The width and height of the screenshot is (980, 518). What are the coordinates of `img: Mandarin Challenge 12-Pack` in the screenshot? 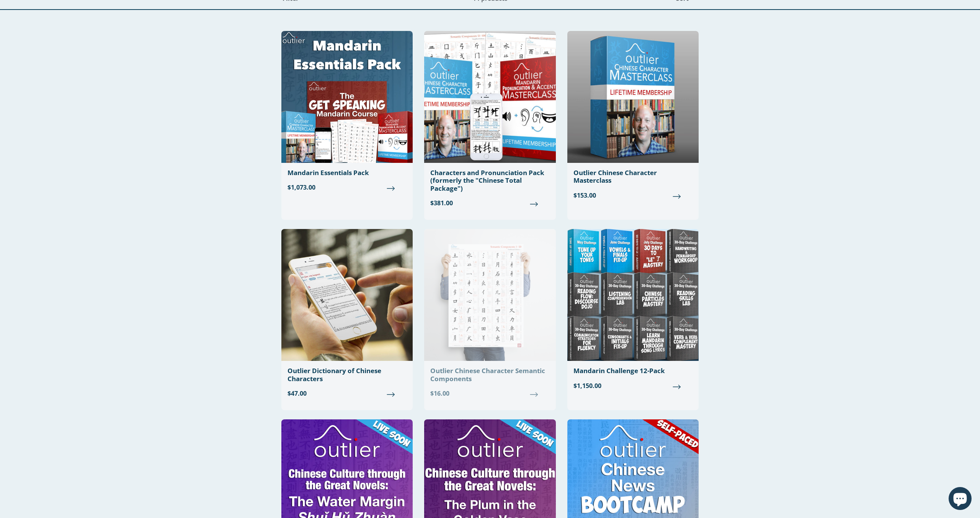 It's located at (632, 295).